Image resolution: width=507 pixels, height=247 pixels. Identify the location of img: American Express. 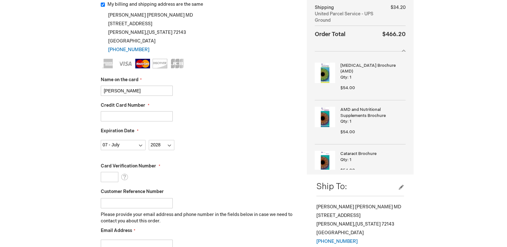
(108, 64).